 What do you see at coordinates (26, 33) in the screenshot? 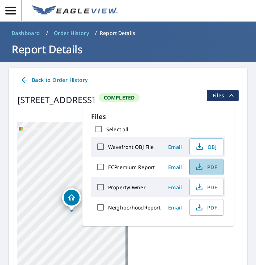
I see `a: Dashboard` at bounding box center [26, 33].